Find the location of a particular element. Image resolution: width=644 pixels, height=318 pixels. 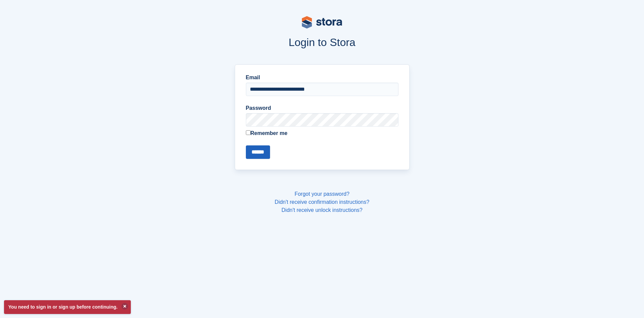

label: Password is located at coordinates (322, 108).